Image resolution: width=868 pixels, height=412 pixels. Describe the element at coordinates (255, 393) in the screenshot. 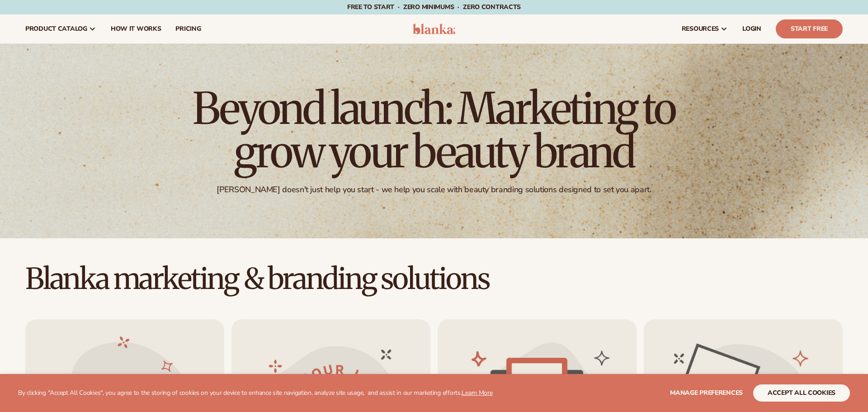

I see `p: By clicking "Accept All Cookies", you agree to the storing of cookies on your device to enhance s...` at that location.